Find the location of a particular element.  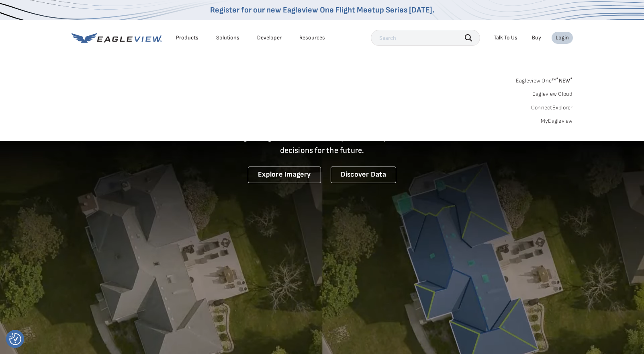

a: MyEagleview is located at coordinates (558, 121).